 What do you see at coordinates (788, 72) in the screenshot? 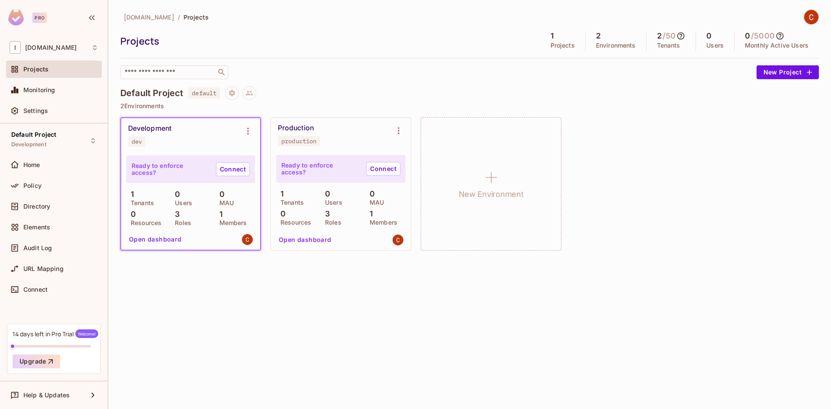
I see `button: New Project` at bounding box center [788, 72].